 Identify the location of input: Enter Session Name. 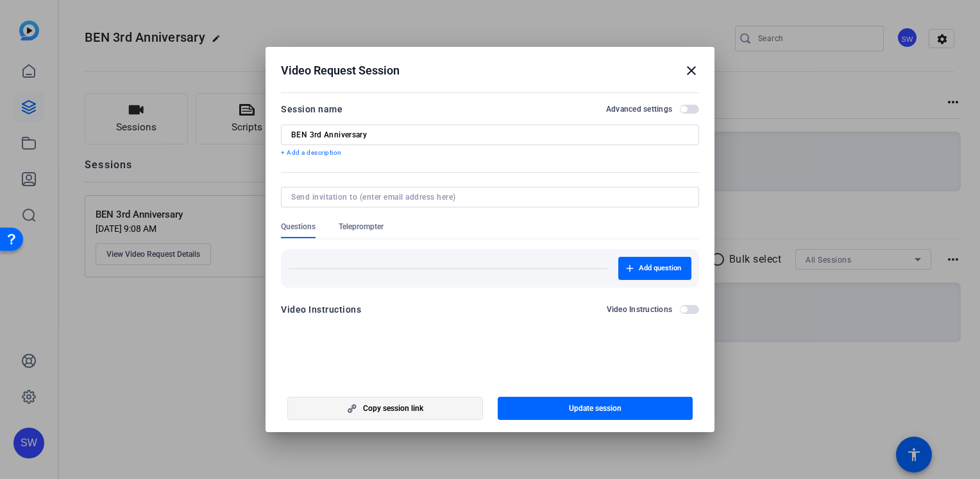
(490, 135).